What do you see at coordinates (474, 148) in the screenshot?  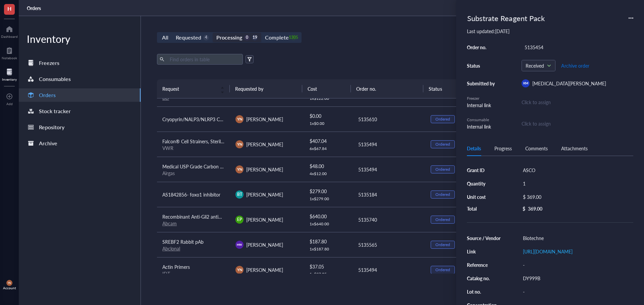 I see `div: Details` at bounding box center [474, 148].